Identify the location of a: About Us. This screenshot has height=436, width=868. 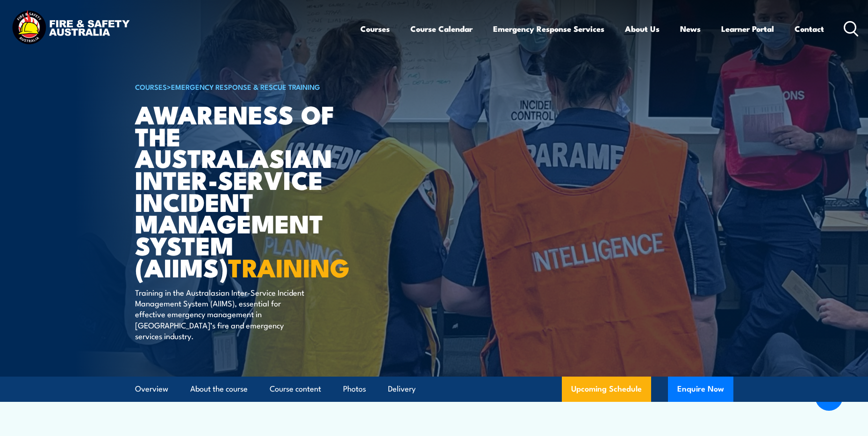
(642, 28).